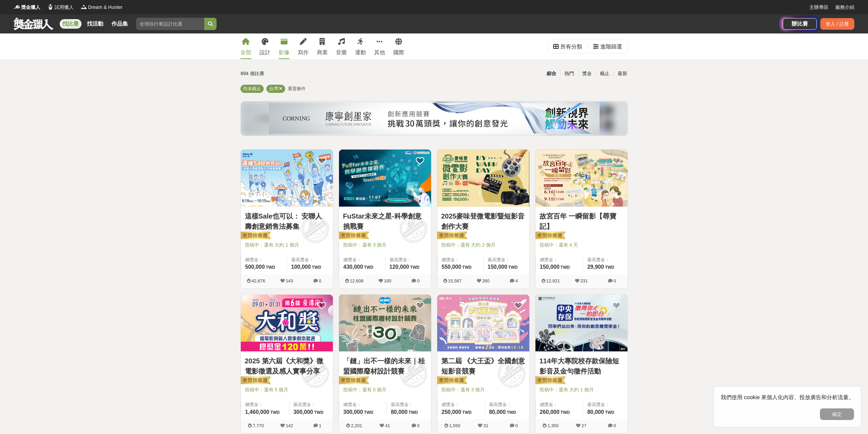 This screenshot has height=434, width=868. Describe the element at coordinates (452, 267) in the screenshot. I see `span: 550,000` at that location.